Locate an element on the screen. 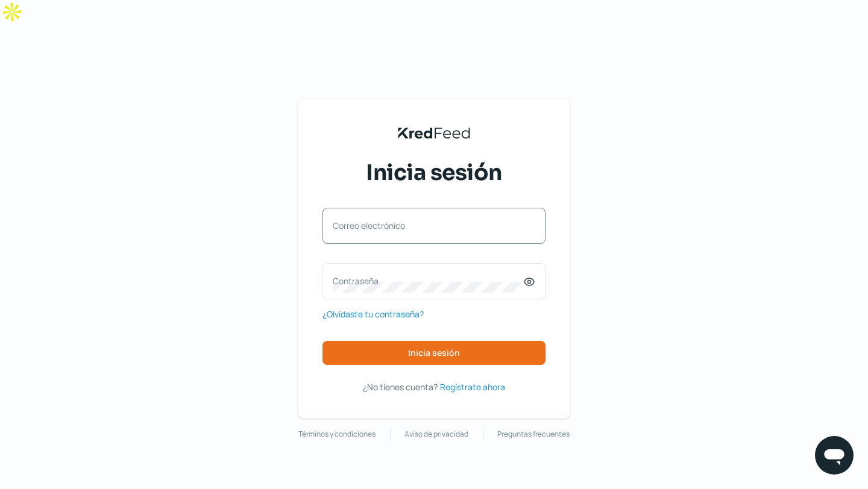 Image resolution: width=868 pixels, height=489 pixels. a: Preguntas frecuentes is located at coordinates (533, 435).